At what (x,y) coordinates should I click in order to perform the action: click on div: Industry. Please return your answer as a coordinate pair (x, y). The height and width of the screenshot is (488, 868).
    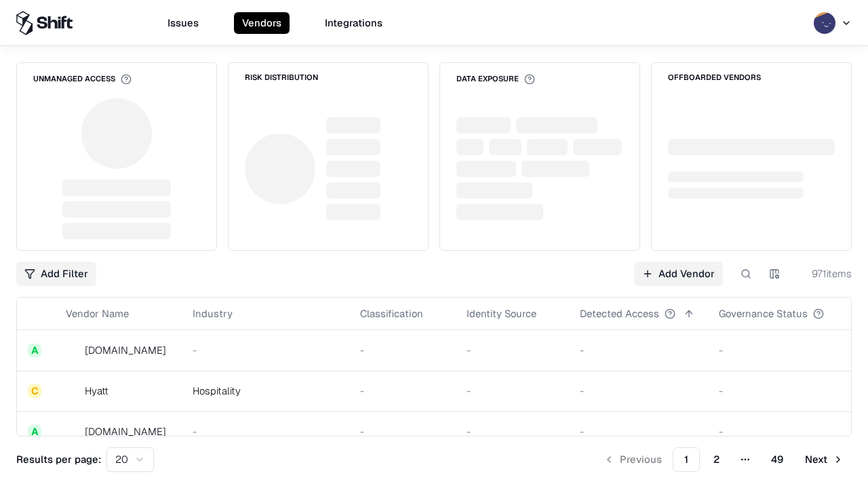
    Looking at the image, I should click on (212, 314).